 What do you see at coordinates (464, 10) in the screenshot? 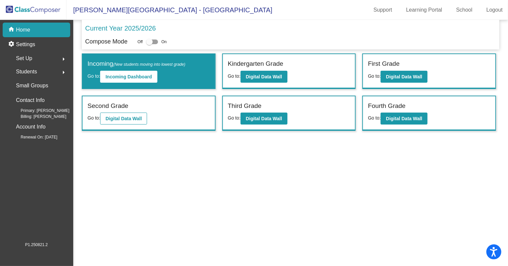
I see `a: School` at bounding box center [464, 10].